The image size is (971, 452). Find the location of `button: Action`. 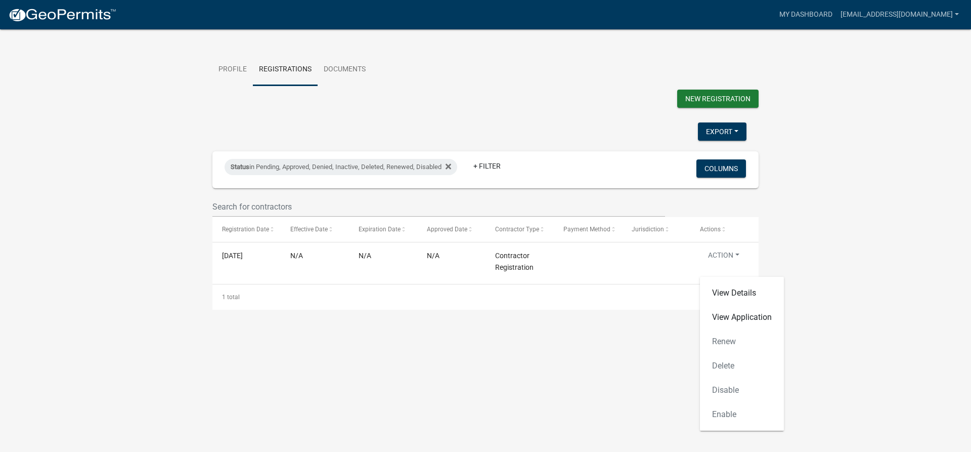

button: Action is located at coordinates (724, 257).